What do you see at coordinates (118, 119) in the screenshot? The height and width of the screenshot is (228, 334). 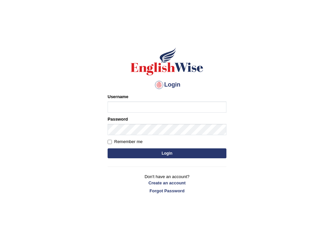 I see `label: Password` at bounding box center [118, 119].